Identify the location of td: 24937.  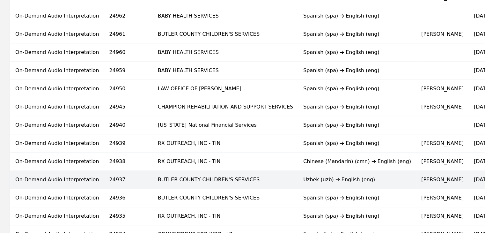
(129, 180).